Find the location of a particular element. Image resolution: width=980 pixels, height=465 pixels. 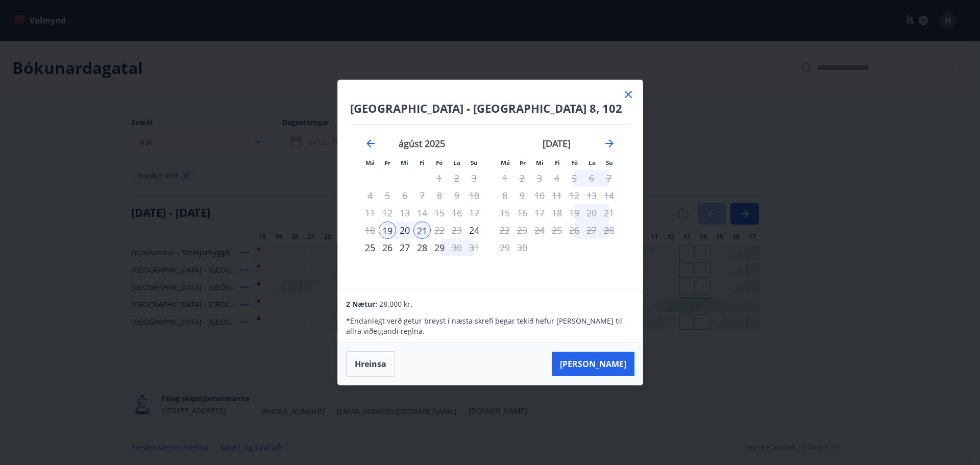

td: Not available. þriðjudagur, 5. ágúst 2025 is located at coordinates (388, 196).